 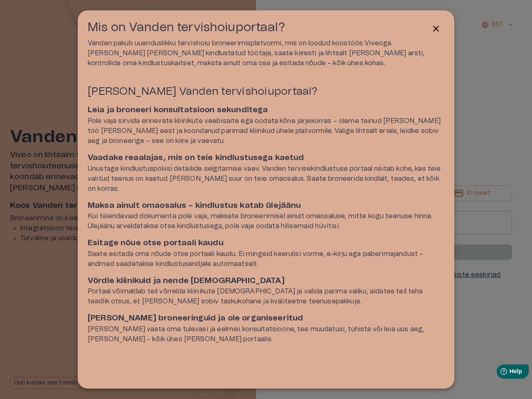 I want to click on p: Unustage kindlustuspoliisi detailide selgitamise vaev. Vanden tervisekindlustuse portaal näitab k..., so click(x=266, y=179).